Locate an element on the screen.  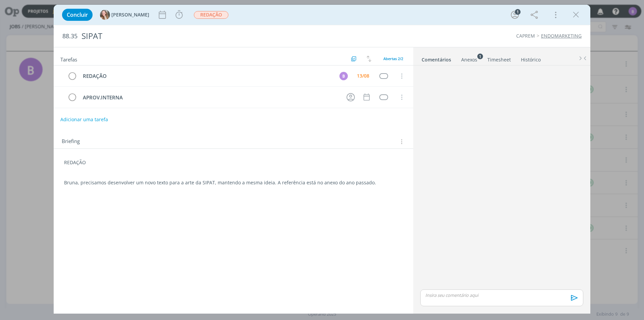
a: ENDOMARKETING is located at coordinates (561, 36).